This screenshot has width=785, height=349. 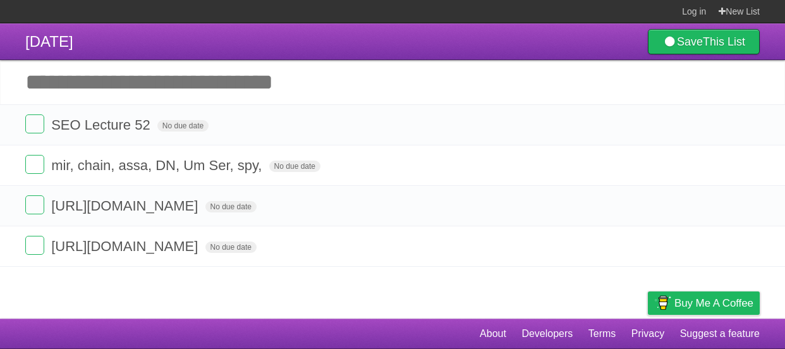 I want to click on span: mir, chain, assa, DN, Um Ser, spy,, so click(x=158, y=165).